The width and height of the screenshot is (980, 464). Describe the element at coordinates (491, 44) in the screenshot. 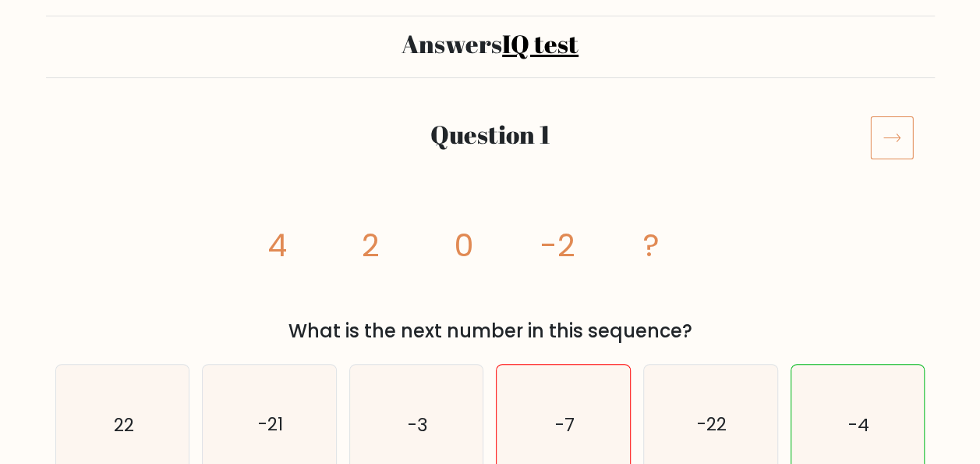

I see `h2: Answers` at that location.